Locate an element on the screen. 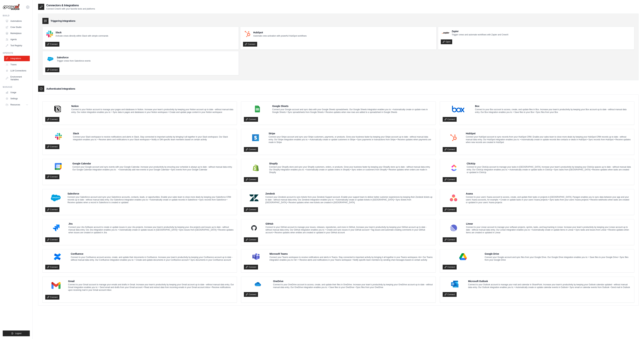 The height and width of the screenshot is (339, 644). h4: Zapier is located at coordinates (480, 32).